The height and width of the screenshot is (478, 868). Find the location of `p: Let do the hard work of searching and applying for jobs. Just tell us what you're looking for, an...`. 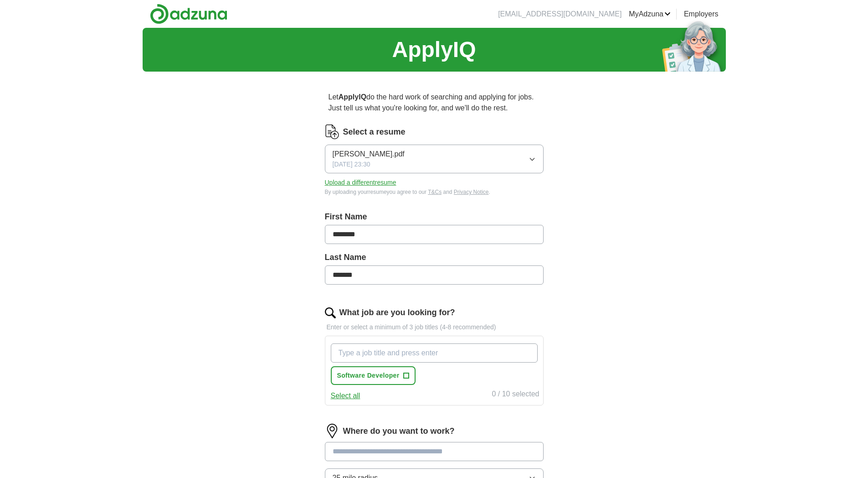

p: Let do the hard work of searching and applying for jobs. Just tell us what you're looking for, an... is located at coordinates (434, 103).